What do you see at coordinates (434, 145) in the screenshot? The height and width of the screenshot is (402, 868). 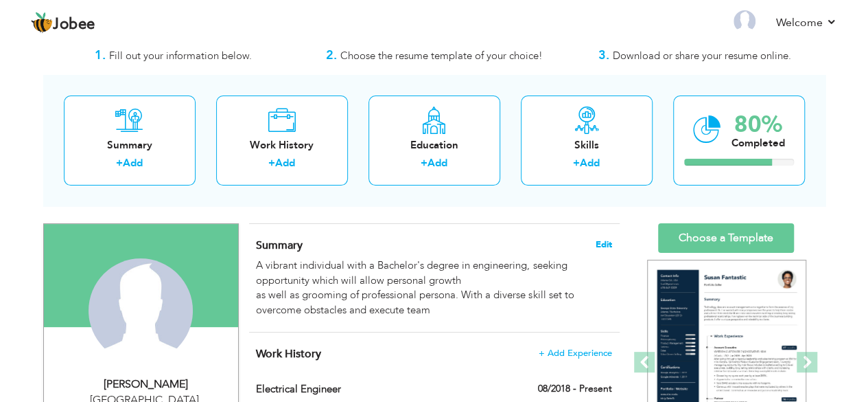 I see `div: Education` at bounding box center [434, 145].